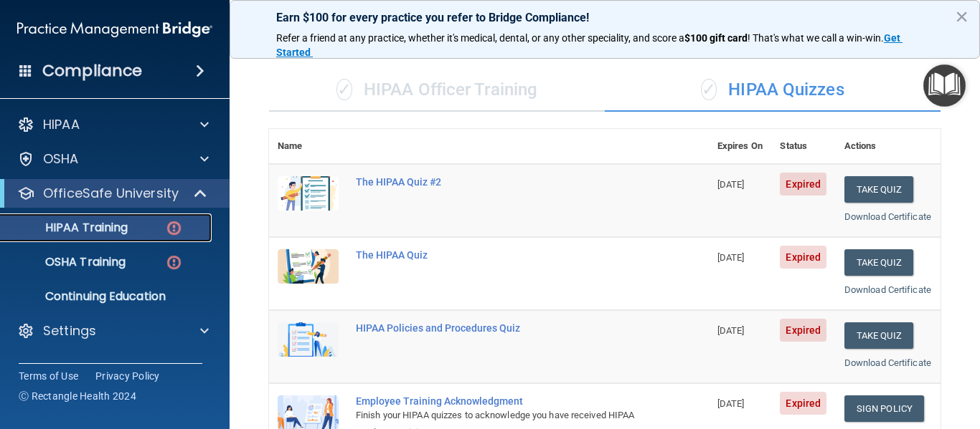  I want to click on p: HIPAA Training, so click(69, 228).